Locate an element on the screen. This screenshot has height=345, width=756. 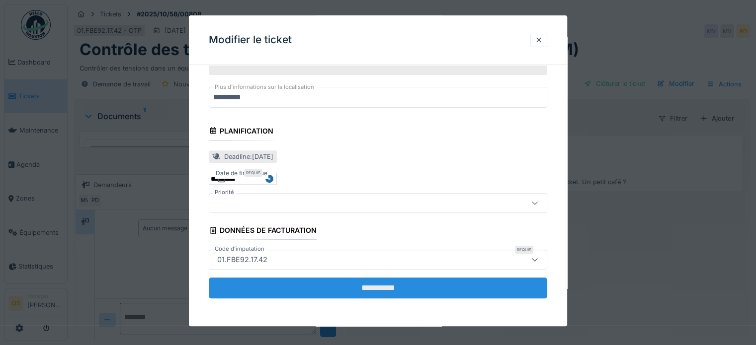
h3: Modifier le ticket is located at coordinates (250, 40).